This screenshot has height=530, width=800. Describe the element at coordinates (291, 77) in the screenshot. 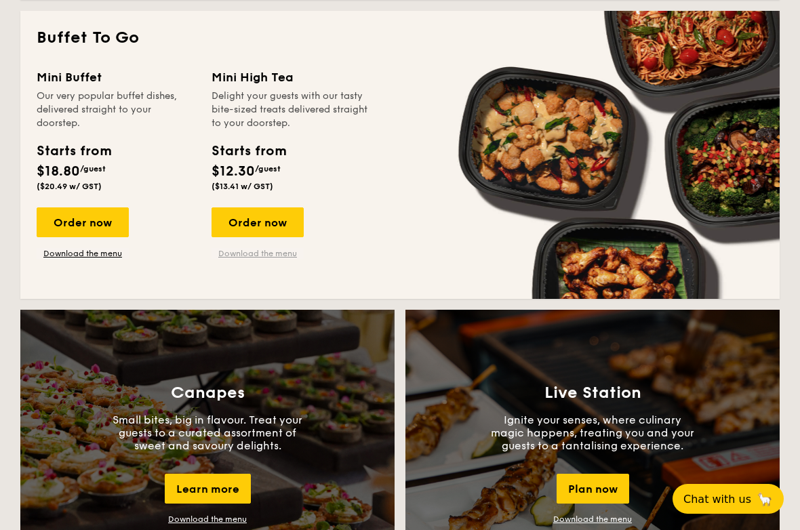

I see `div: Mini High Tea` at that location.